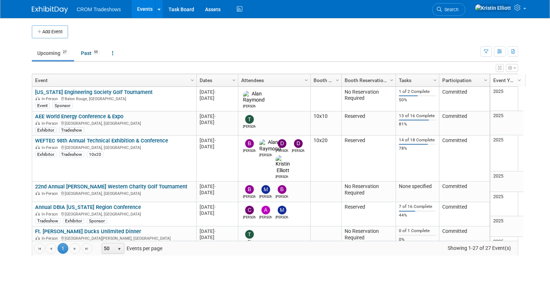  What do you see at coordinates (282, 189) in the screenshot?
I see `img: Blake Roberts` at bounding box center [282, 189].